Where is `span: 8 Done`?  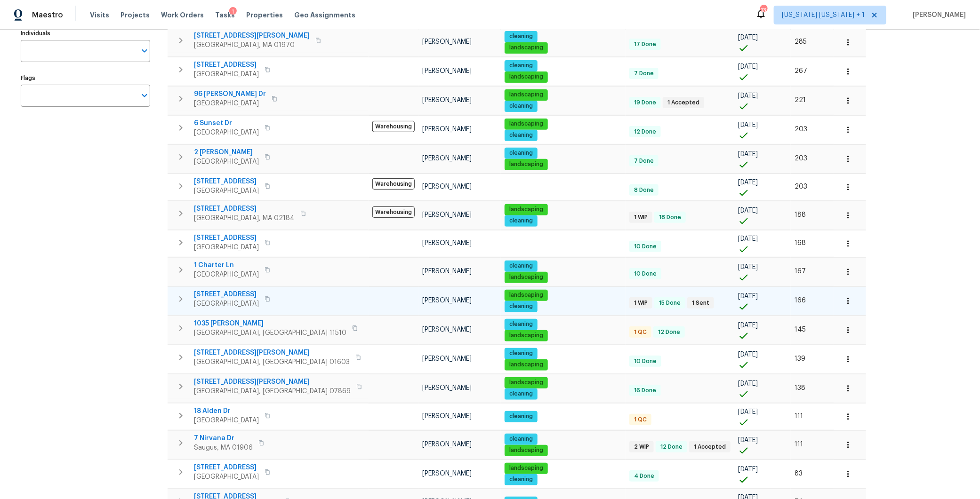
span: 8 Done is located at coordinates (644, 190).